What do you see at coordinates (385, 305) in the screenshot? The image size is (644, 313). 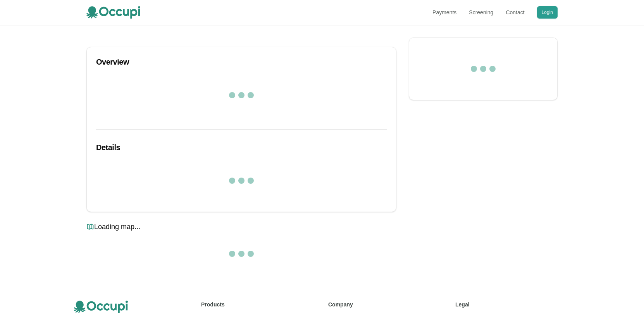 I see `h3: Company` at bounding box center [385, 305].